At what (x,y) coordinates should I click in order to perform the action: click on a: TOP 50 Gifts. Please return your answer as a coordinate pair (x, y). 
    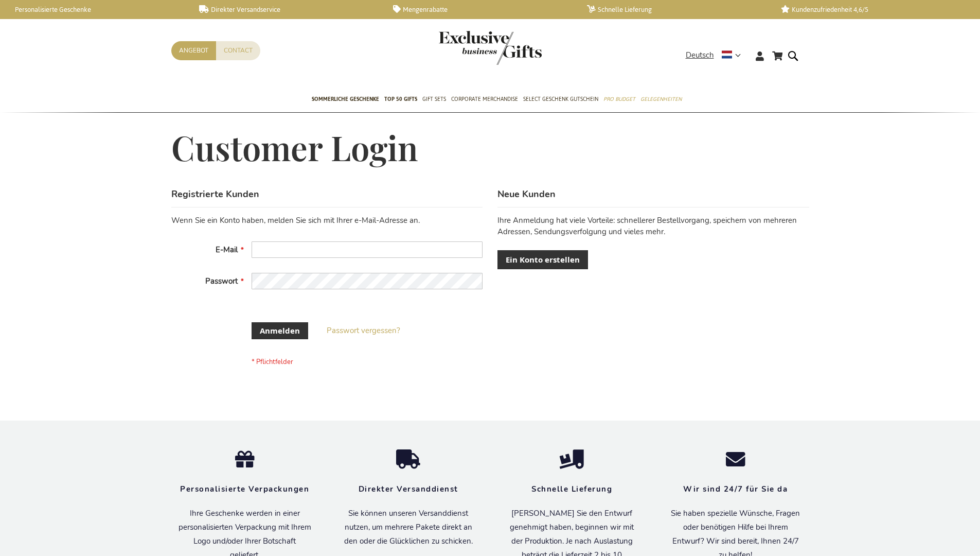
    Looking at the image, I should click on (401, 100).